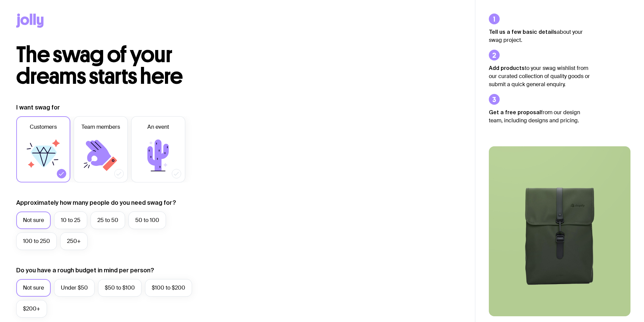 The width and height of the screenshot is (644, 322). Describe the element at coordinates (74, 287) in the screenshot. I see `label: Under $50` at that location.